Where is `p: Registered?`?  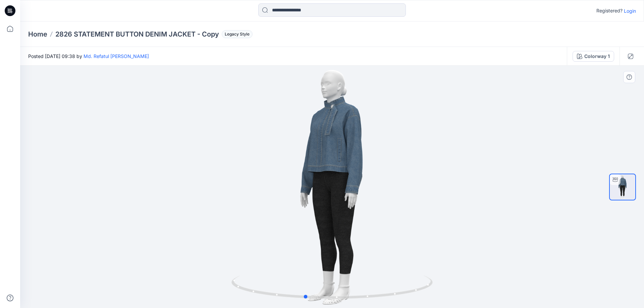 p: Registered? is located at coordinates (609, 11).